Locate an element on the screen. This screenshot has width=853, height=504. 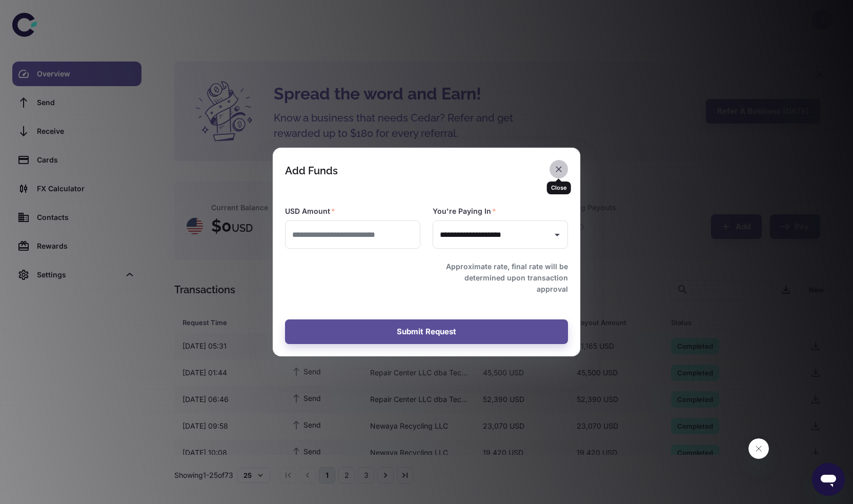
label: You're Paying In is located at coordinates (465, 211).